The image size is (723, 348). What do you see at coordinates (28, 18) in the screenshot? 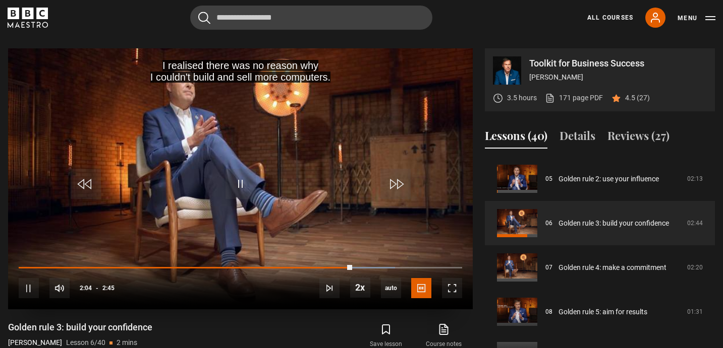
I see `svg: BBC Maestro` at bounding box center [28, 18].